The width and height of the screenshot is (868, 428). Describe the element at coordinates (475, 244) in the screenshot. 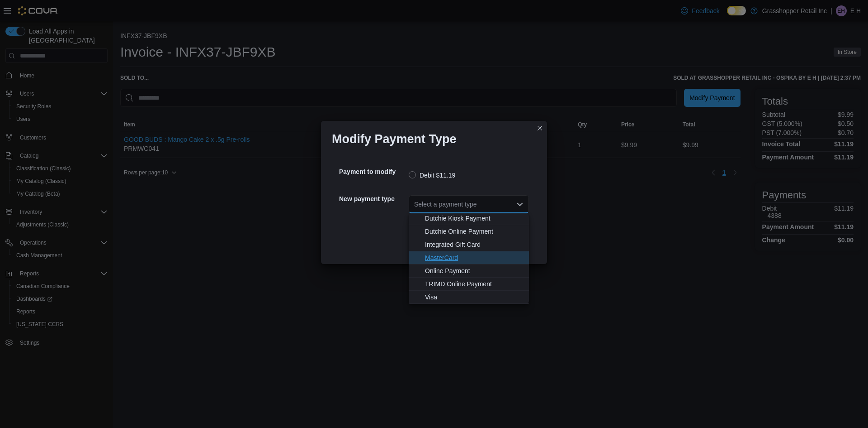

I see `span: Integrated Gift Card` at that location.